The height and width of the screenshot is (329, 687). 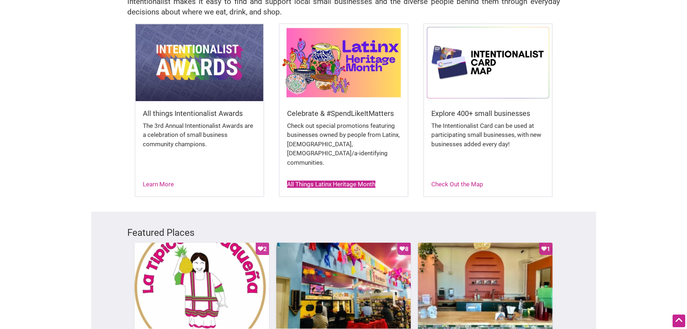 I want to click on a: Learn More, so click(x=158, y=184).